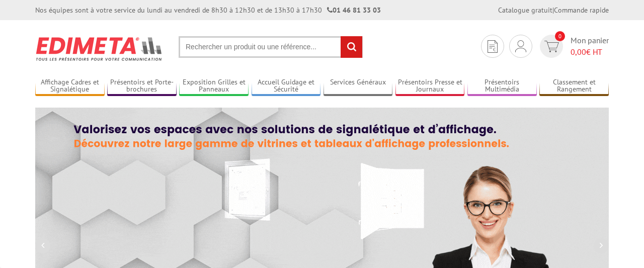  Describe the element at coordinates (286, 86) in the screenshot. I see `a: Accueil Guidage et Sécurité` at that location.